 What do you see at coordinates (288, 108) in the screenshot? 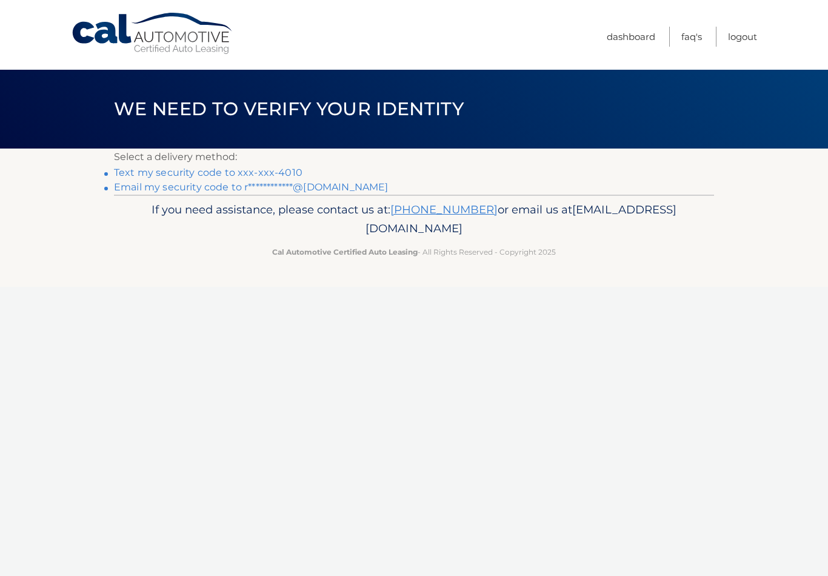
I see `span: We need to verify your identity` at bounding box center [288, 108].